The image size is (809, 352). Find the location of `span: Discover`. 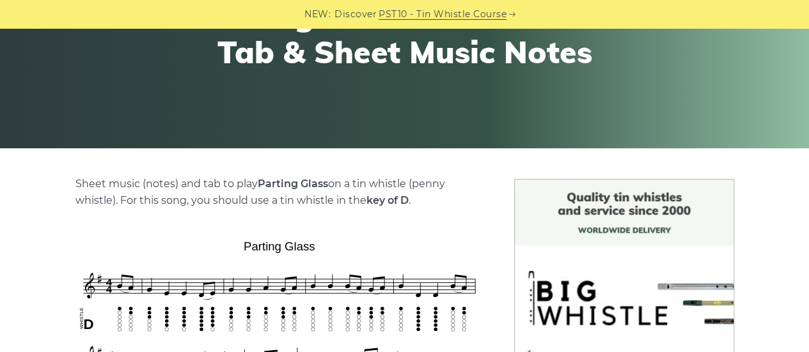

span: Discover is located at coordinates (355, 14).